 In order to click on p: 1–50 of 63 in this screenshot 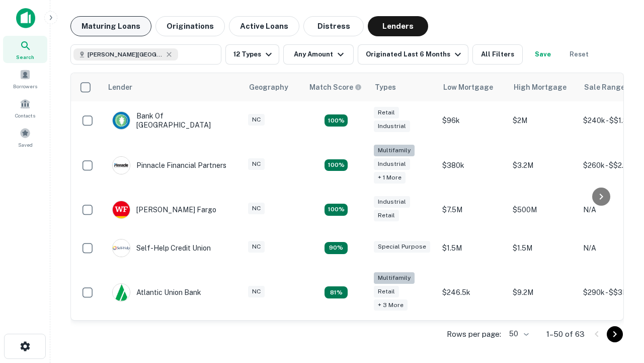, I will do `click(566, 334)`.